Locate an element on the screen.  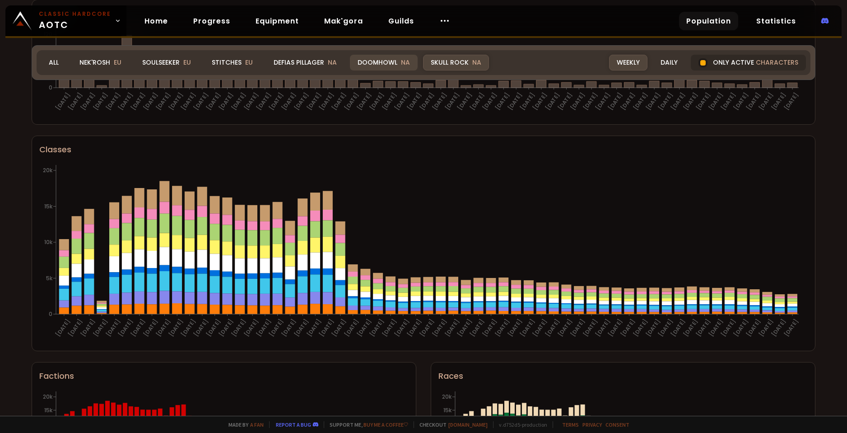
a: Terms is located at coordinates (570, 424).